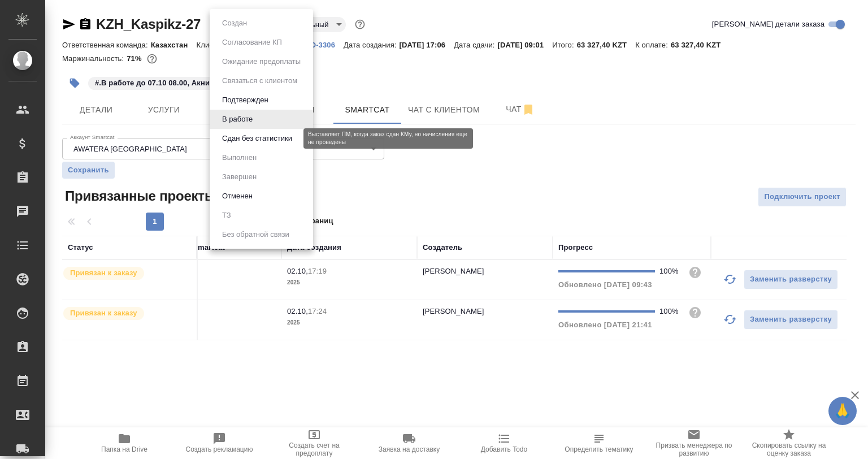 The image size is (868, 459). What do you see at coordinates (259, 81) in the screenshot?
I see `button: Связаться с клиентом` at bounding box center [259, 81].